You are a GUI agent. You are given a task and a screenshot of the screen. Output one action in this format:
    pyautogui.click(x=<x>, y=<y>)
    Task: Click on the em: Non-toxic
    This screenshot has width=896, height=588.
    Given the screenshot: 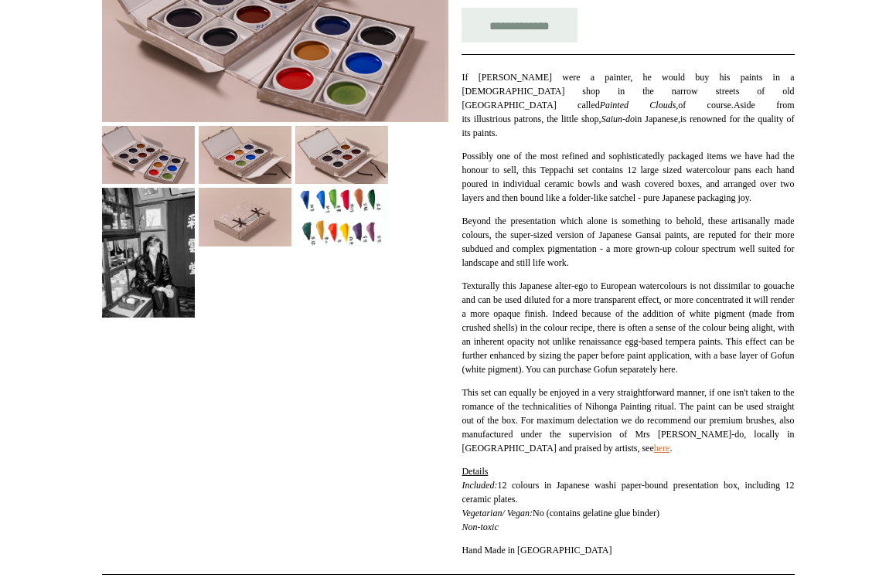 What is the action you would take?
    pyautogui.click(x=480, y=527)
    